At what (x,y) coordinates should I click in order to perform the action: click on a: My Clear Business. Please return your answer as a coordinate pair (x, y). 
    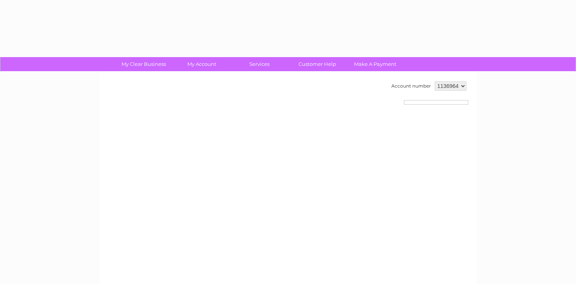
    Looking at the image, I should click on (144, 64).